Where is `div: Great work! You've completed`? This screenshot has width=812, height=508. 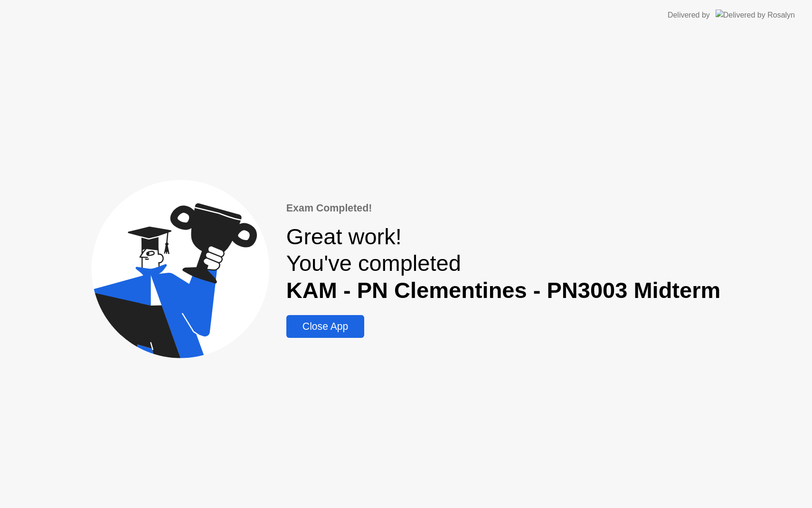 div: Great work! You've completed is located at coordinates (503, 263).